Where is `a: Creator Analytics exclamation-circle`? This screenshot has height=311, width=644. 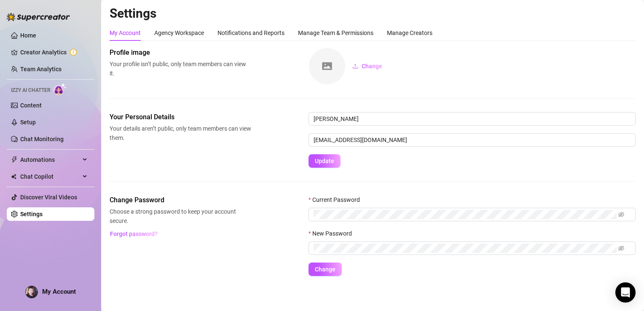
a: Creator Analytics exclamation-circle is located at coordinates (54, 52).